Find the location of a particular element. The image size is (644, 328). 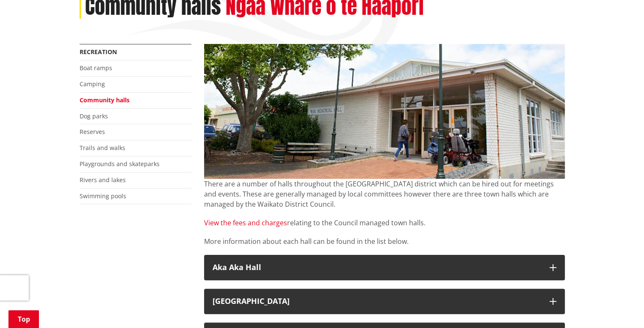

p: relating to the Council managed town halls. is located at coordinates (384, 223).